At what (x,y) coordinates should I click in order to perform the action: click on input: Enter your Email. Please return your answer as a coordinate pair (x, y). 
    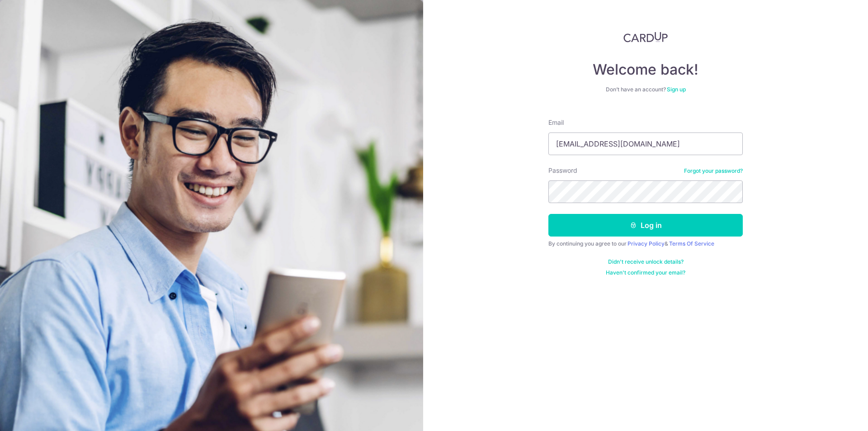
    Looking at the image, I should click on (645, 144).